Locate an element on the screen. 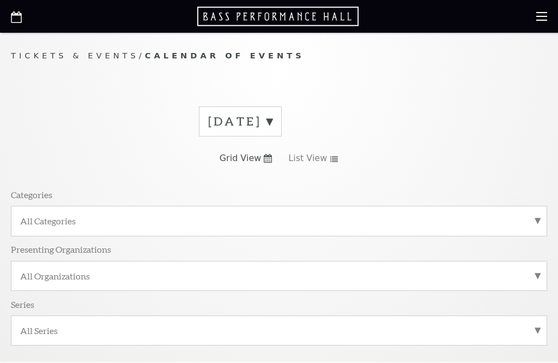 The width and height of the screenshot is (558, 363). span: List View is located at coordinates (307, 158).